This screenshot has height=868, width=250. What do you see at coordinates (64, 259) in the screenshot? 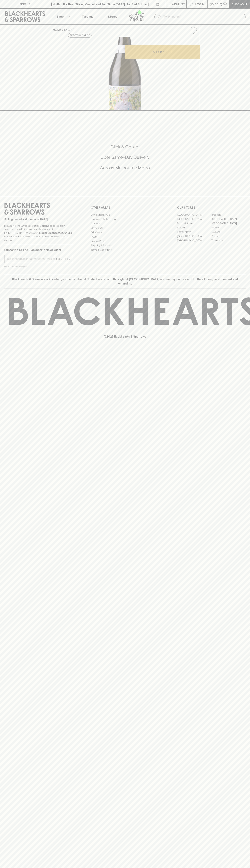
I see `button: SUBSCRIBE` at bounding box center [64, 259].